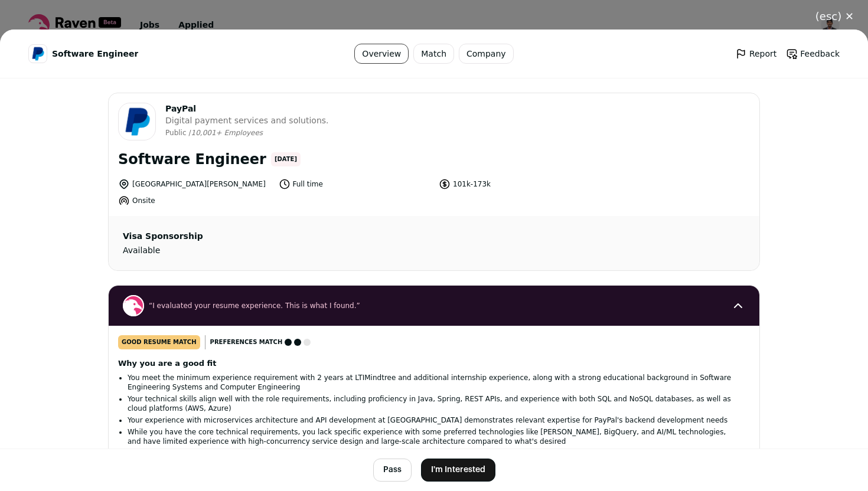 The image size is (868, 491). I want to click on h2: Why you are a good fit, so click(434, 364).